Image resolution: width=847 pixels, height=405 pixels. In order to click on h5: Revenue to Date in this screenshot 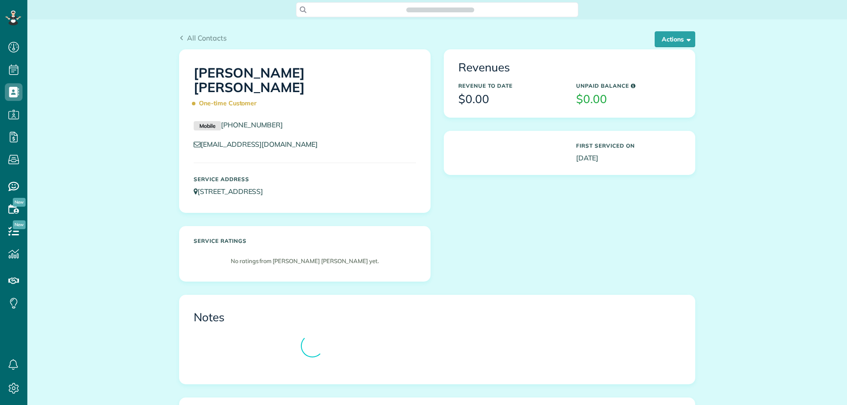, I will do `click(510, 86)`.